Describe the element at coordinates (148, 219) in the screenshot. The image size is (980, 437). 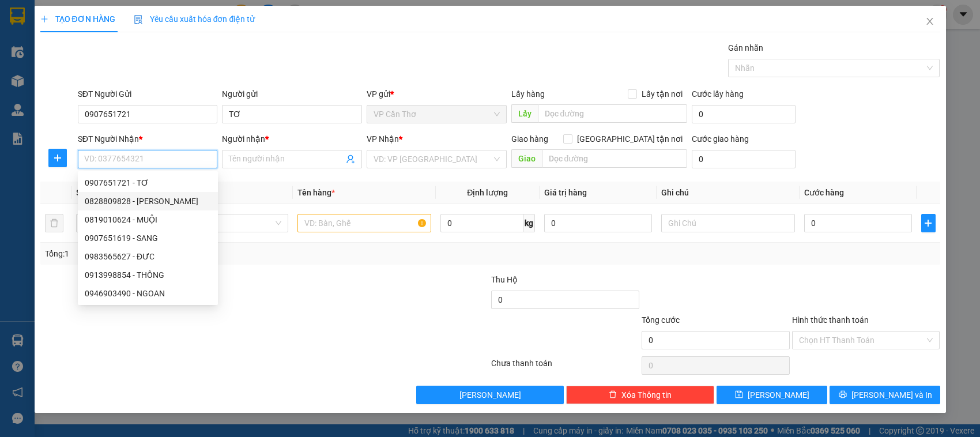
I see `div: 0819010624 - MUỘI` at that location.